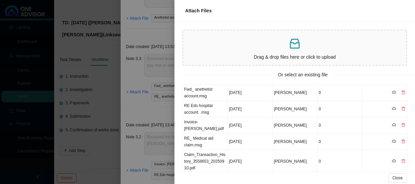  Describe the element at coordinates (295, 57) in the screenshot. I see `p: Drag & drop files here or click to upload` at that location.